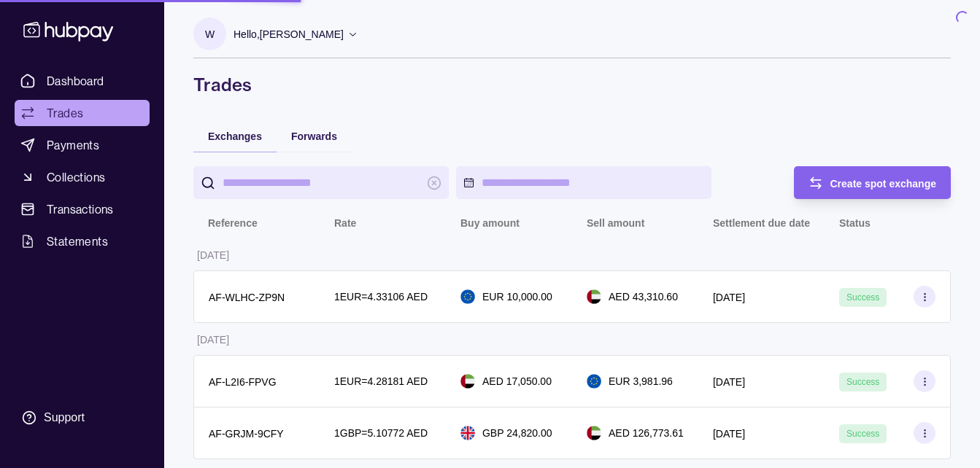 The image size is (980, 468). Describe the element at coordinates (381, 381) in the screenshot. I see `p: 1 EUR = 4.28181 AED` at that location.